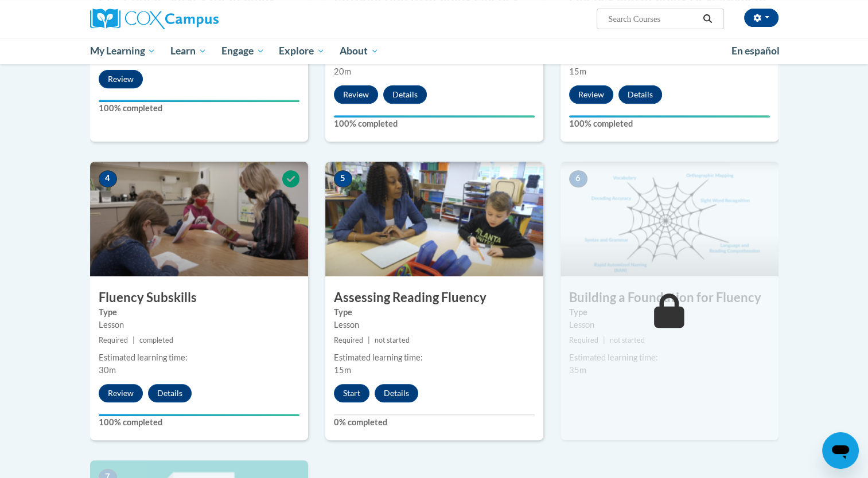 Image resolution: width=868 pixels, height=478 pixels. I want to click on div: Main menu, so click(434, 51).